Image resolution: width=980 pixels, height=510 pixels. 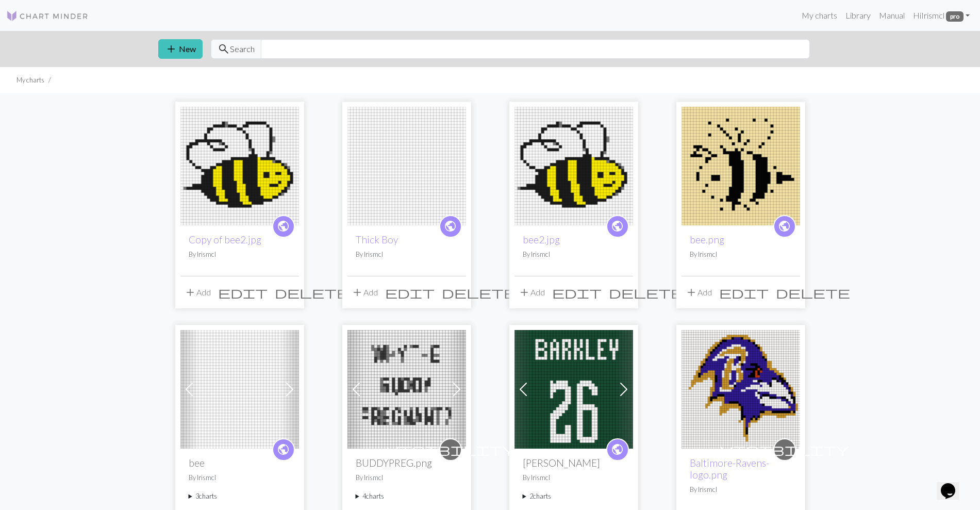 I want to click on button: New, so click(x=180, y=49).